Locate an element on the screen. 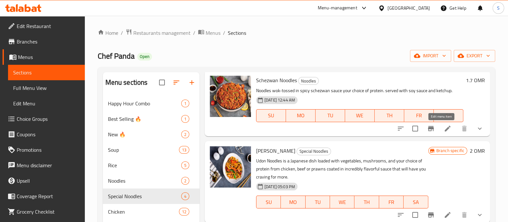 This screenshot has width=508, height=222. span: Chef Panda is located at coordinates (116, 56).